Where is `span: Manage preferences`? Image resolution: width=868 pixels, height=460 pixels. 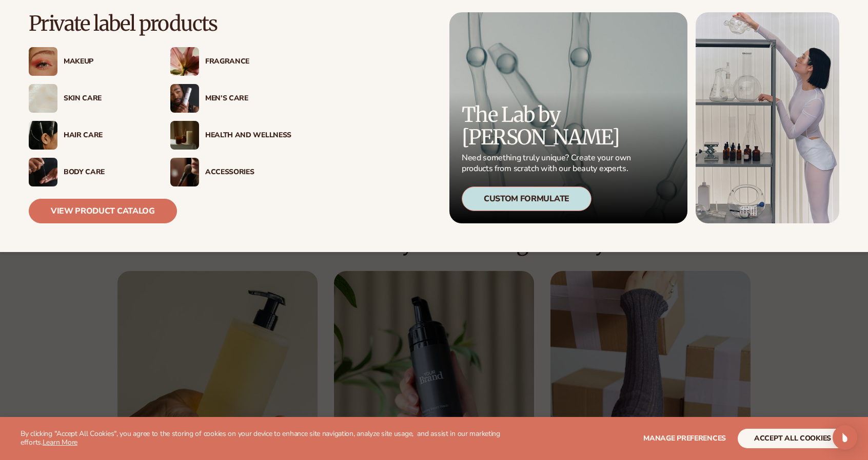 span: Manage preferences is located at coordinates (684, 438).